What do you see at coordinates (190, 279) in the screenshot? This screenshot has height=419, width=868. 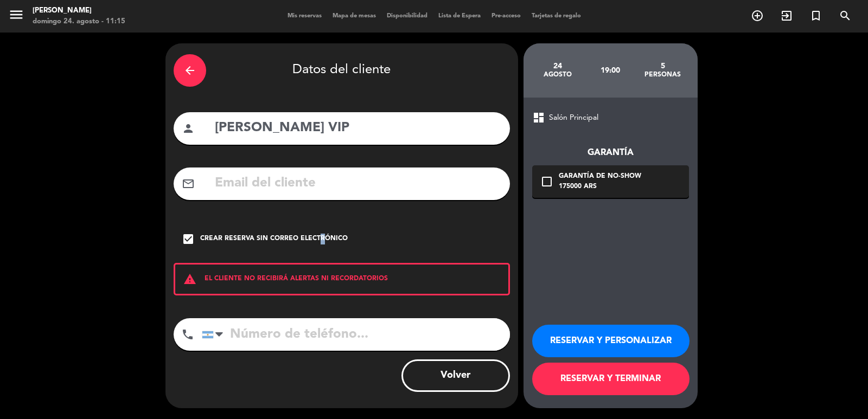 I see `i: warning` at bounding box center [190, 279].